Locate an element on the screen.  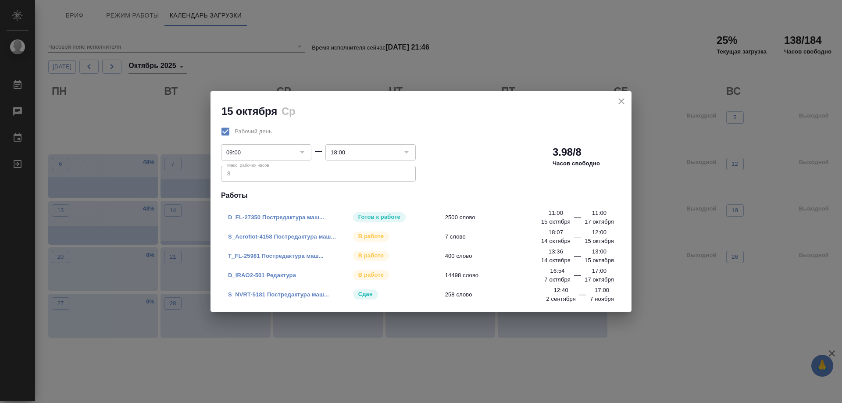
h2: Ср is located at coordinates (289, 111).